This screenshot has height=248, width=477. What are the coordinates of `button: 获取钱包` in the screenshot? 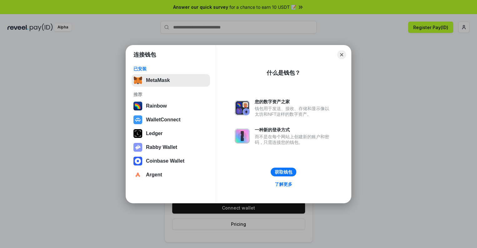 It's located at (283, 172).